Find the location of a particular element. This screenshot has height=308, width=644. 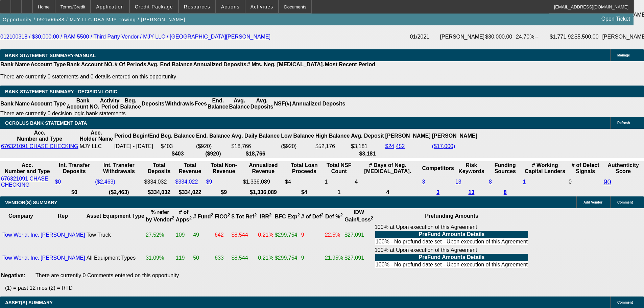

th: $334,032 is located at coordinates (159, 192).